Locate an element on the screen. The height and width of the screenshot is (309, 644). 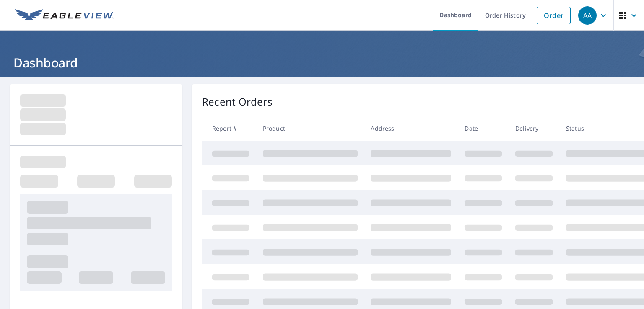
th: Address is located at coordinates (411, 128).